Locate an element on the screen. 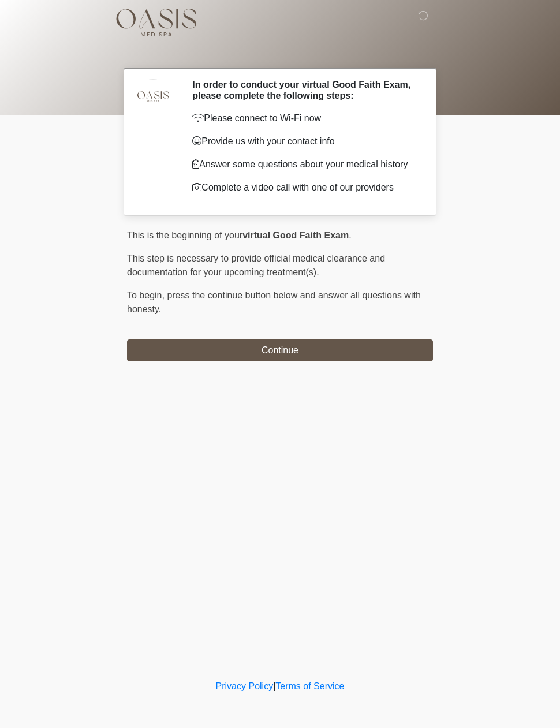  strong: virtual Good Faith Exam is located at coordinates (296, 235).